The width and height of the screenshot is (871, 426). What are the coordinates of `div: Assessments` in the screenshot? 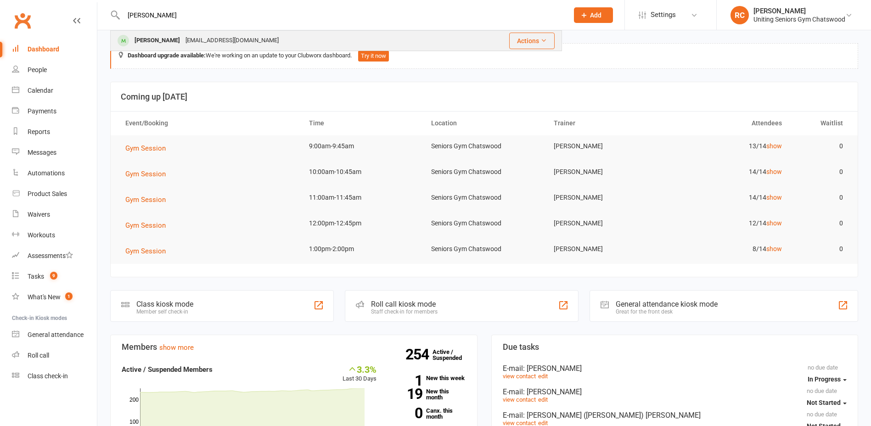 It's located at (50, 256).